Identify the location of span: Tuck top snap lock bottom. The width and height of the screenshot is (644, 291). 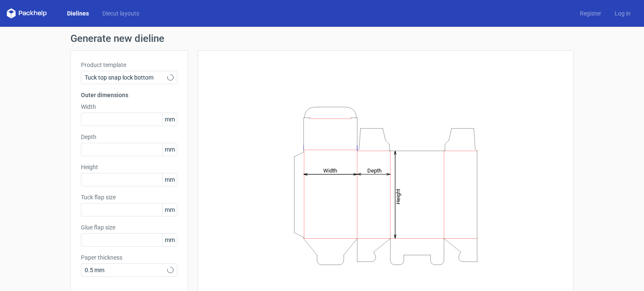
(125, 77).